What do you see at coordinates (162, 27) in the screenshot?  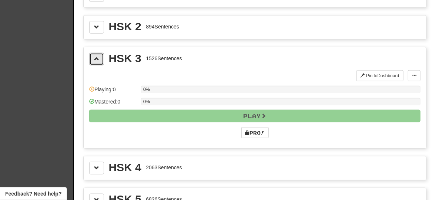 I see `div: 894 Sentences` at bounding box center [162, 27].